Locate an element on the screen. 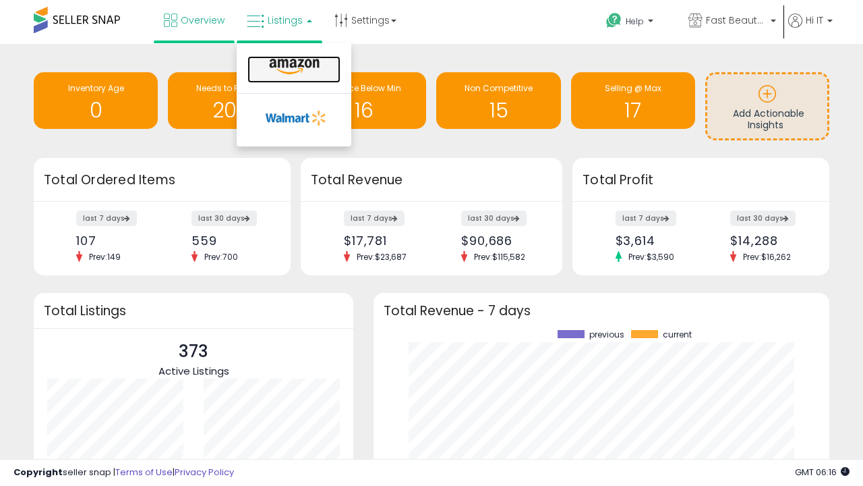  h3: Total Revenue - 7 days is located at coordinates (602, 310).